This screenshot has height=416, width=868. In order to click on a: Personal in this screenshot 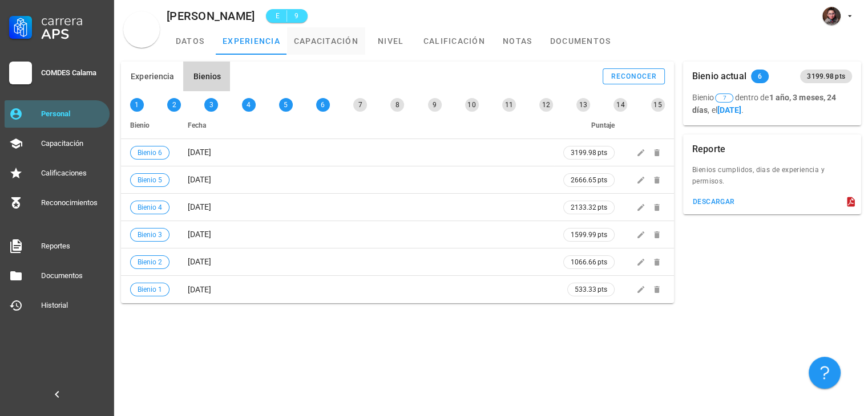, I will do `click(57, 114)`.